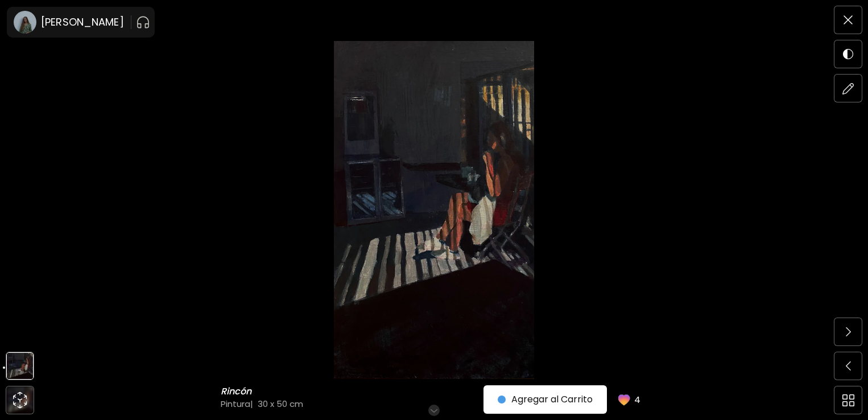 This screenshot has width=868, height=420. I want to click on h4: Pintura | 30 x 50 cm, so click(374, 404).